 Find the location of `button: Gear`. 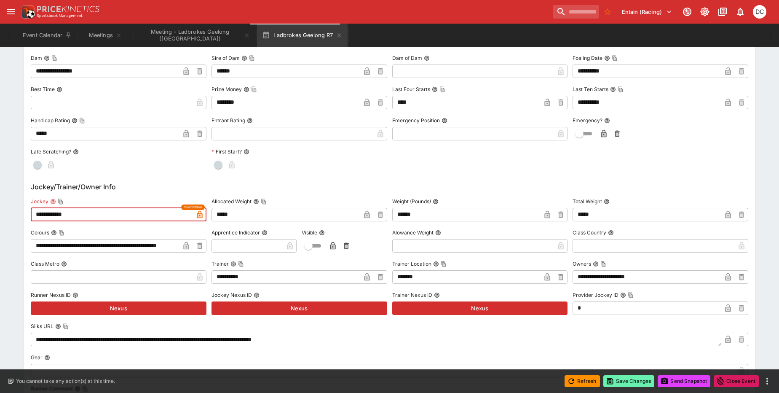

button: Gear is located at coordinates (47, 357).